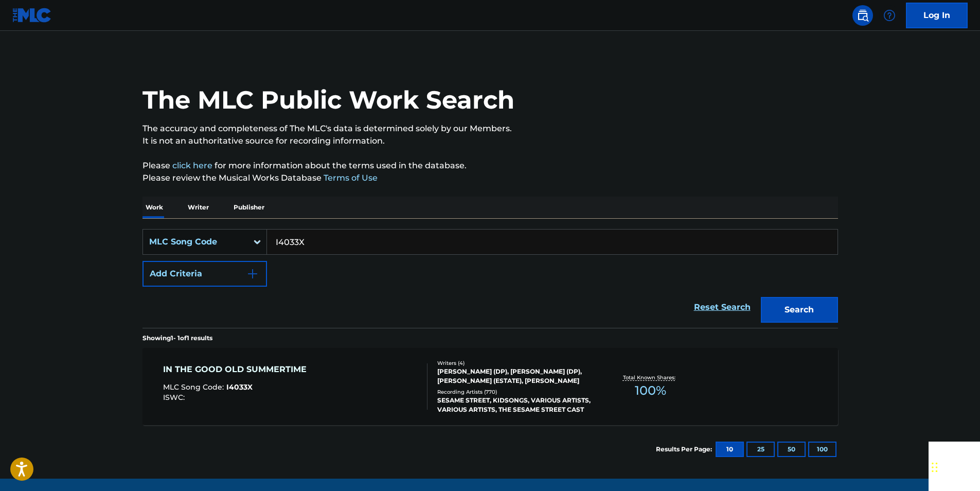 This screenshot has width=980, height=491. I want to click on div: Writers ( 4 ), so click(515, 363).